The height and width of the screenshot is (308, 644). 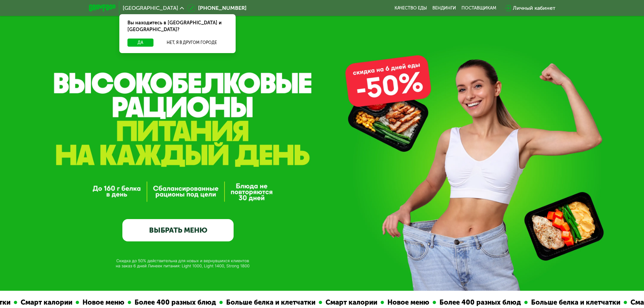 I want to click on a: Качество еды, so click(x=411, y=8).